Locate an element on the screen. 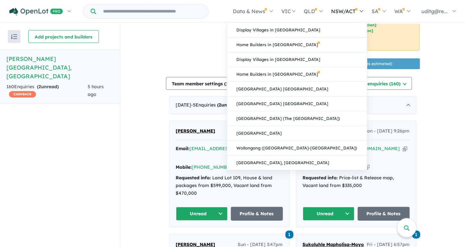 This screenshot has width=465, height=247. button: Team member settings (11) is located at coordinates (202, 83).